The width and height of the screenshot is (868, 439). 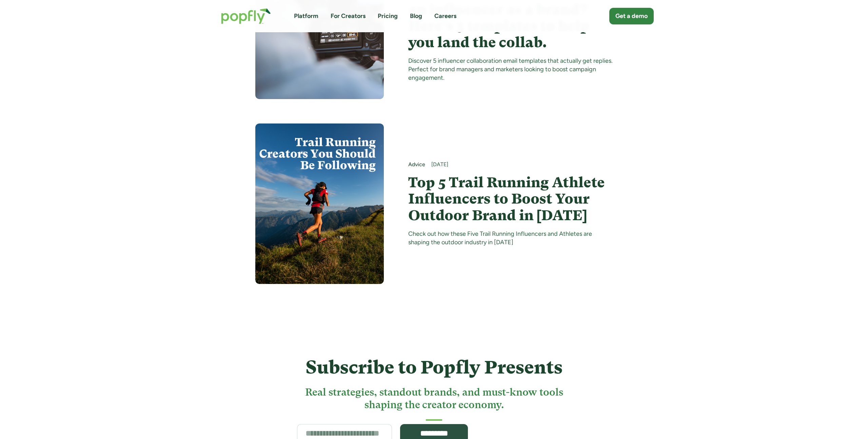 I want to click on div: Check out how these Five Trail Running Influencers and Athletes are shaping the outdoor industry ..., so click(x=511, y=238).